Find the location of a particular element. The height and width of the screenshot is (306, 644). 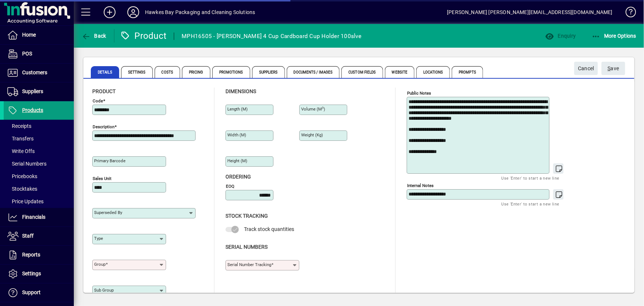

a: Suppliers is located at coordinates (39, 91).